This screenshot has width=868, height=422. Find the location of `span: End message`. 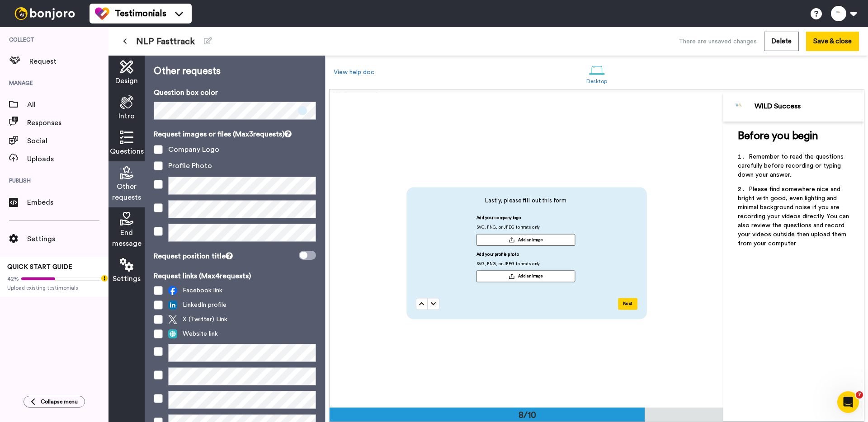

span: End message is located at coordinates (126, 238).